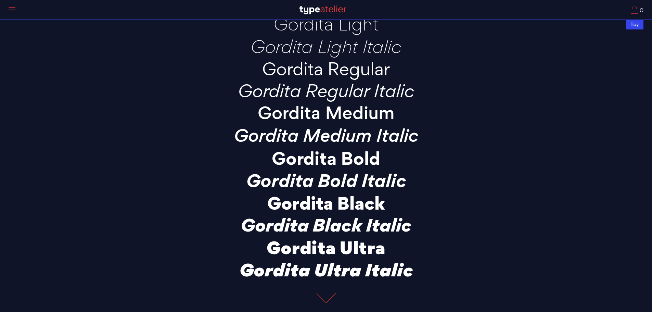 The height and width of the screenshot is (312, 652). What do you see at coordinates (326, 91) in the screenshot?
I see `p: Gordita Regular Italic` at bounding box center [326, 91].